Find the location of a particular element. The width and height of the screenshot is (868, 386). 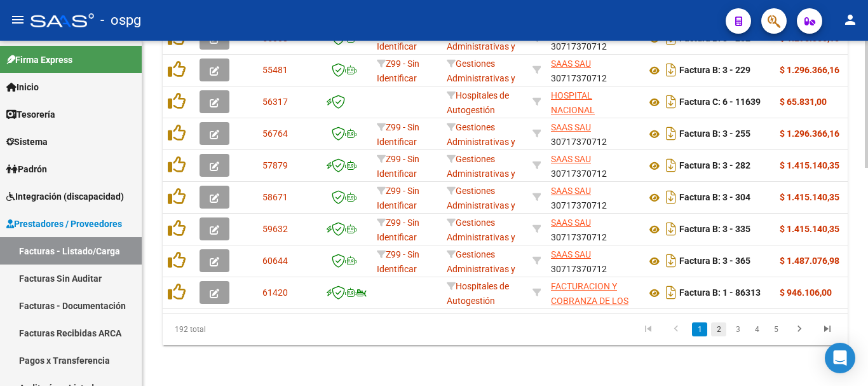

strong: $ 65.831,00 is located at coordinates (803, 102).